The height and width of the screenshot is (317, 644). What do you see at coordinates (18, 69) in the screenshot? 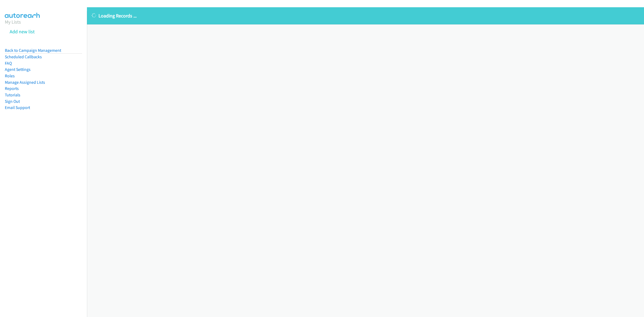
I see `a: Agent Settings` at bounding box center [18, 69].